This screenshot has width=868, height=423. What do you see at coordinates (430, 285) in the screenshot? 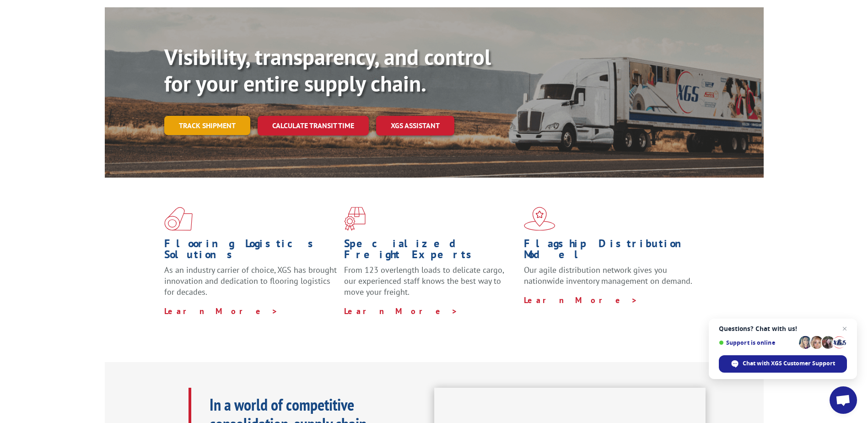
I see `p: From 123 overlength loads to delicate cargo, our experienced staff knows the best way to move you...` at bounding box center [430, 285].